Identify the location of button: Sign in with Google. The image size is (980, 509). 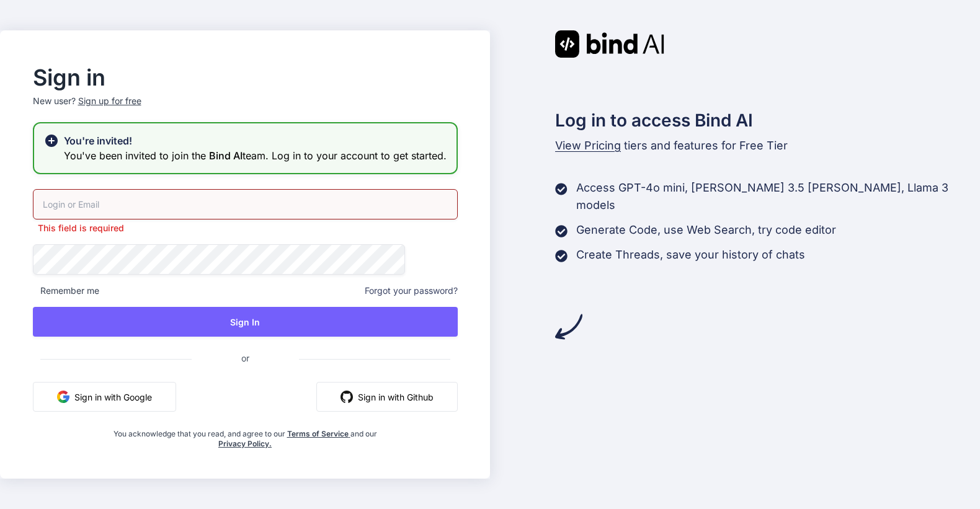
(104, 397).